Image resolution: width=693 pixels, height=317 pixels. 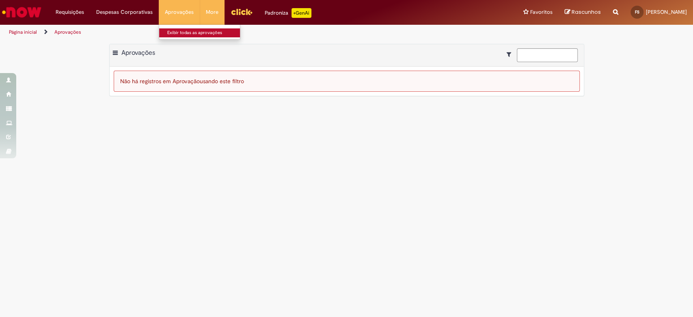 What do you see at coordinates (204, 33) in the screenshot?
I see `a: Exibir todas as aprovações` at bounding box center [204, 33].